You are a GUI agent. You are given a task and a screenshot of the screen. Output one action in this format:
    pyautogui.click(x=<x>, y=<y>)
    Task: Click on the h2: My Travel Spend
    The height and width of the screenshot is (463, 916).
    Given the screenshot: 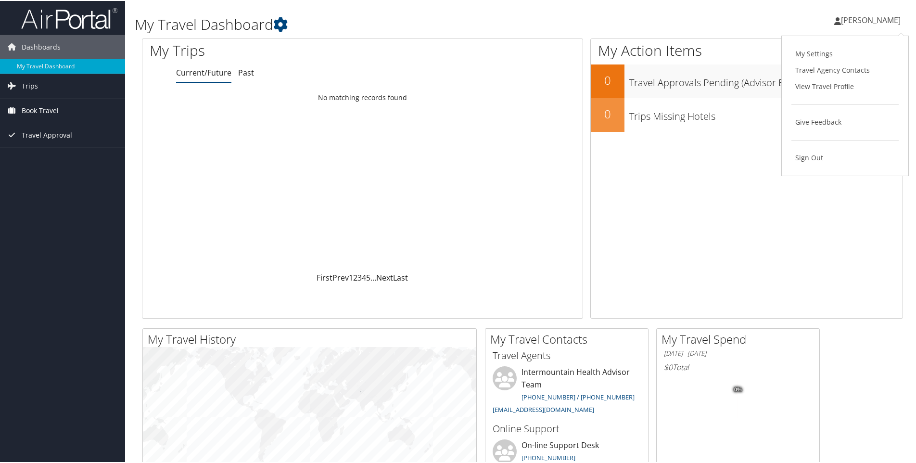 What is the action you would take?
    pyautogui.click(x=740, y=338)
    